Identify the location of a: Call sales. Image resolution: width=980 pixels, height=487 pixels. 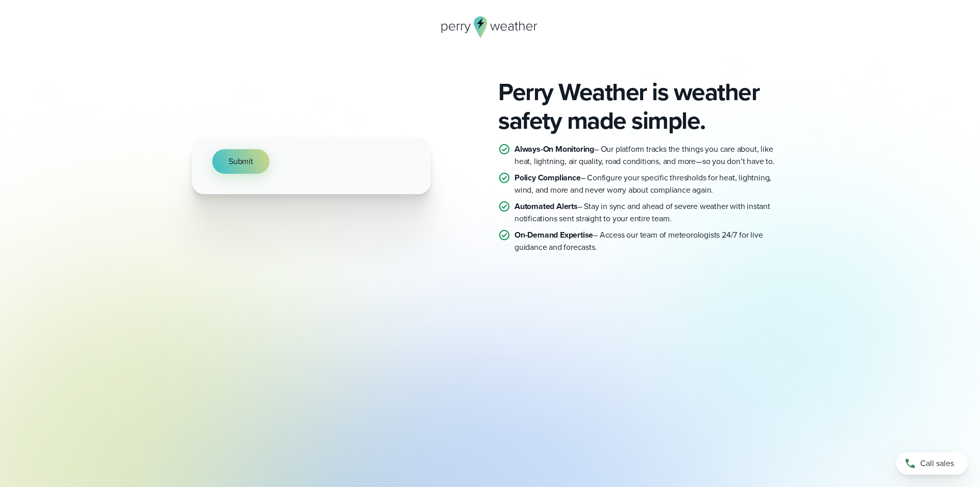
(932, 463).